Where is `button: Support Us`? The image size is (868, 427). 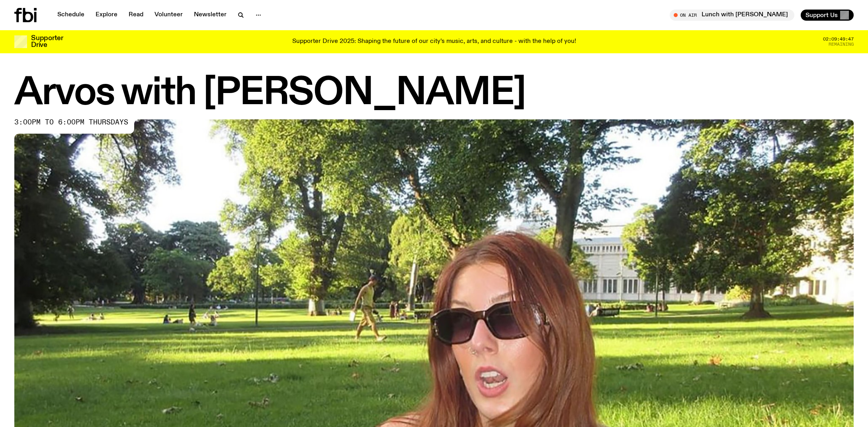
button: Support Us is located at coordinates (827, 15).